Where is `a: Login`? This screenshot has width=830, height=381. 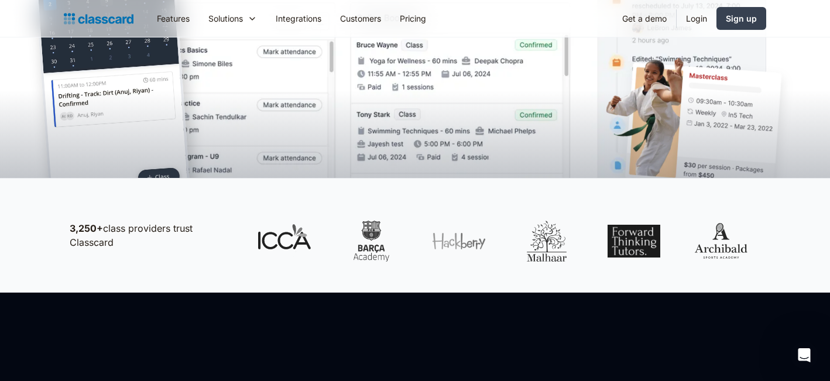
a: Login is located at coordinates (697, 18).